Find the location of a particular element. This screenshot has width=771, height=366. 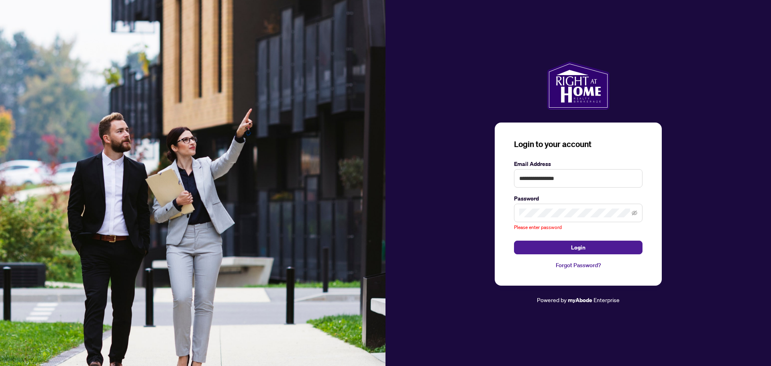

span: eye-invisible is located at coordinates (634, 213).